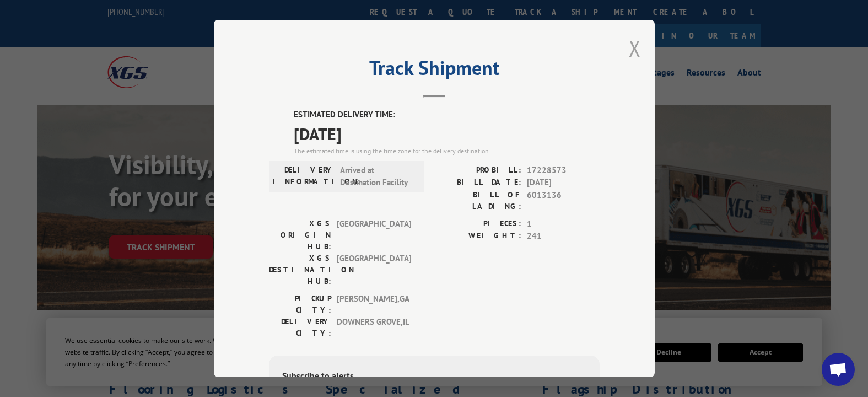 Image resolution: width=868 pixels, height=397 pixels. Describe the element at coordinates (300, 327) in the screenshot. I see `label: DELIVERY CITY:` at that location.